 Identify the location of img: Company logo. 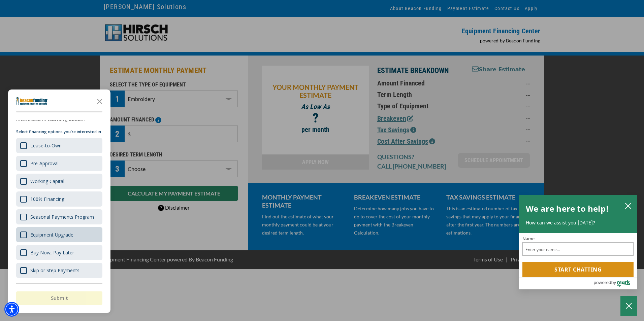
(32, 101).